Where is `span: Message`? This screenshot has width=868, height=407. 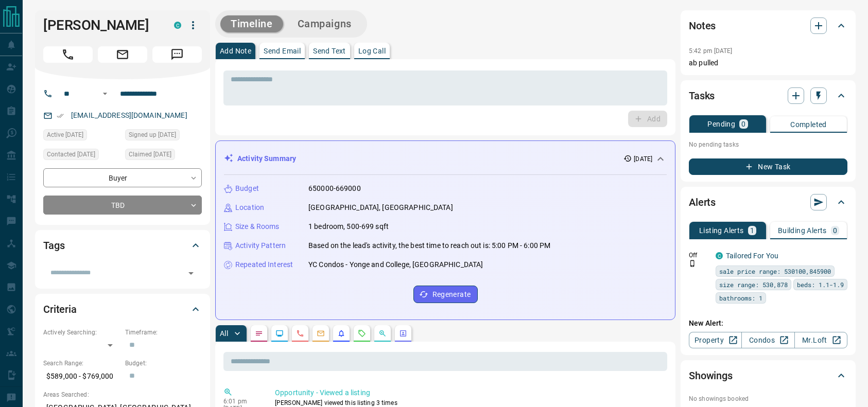
span: Message is located at coordinates (177, 55).